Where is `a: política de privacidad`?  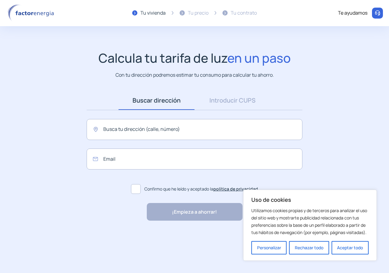 a: política de privacidad is located at coordinates (236, 189).